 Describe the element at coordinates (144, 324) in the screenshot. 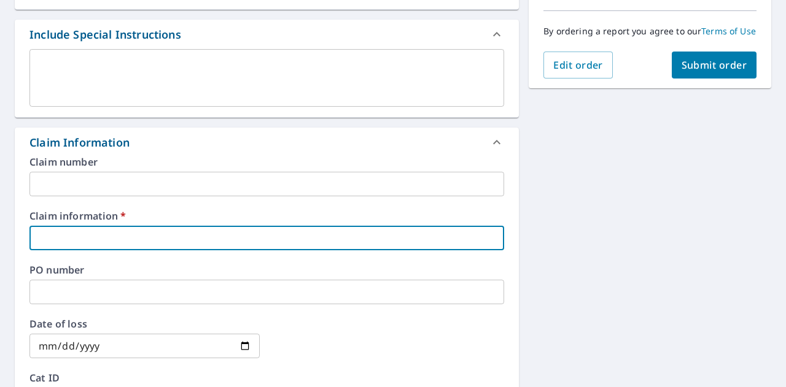

I see `label: Date of loss` at that location.